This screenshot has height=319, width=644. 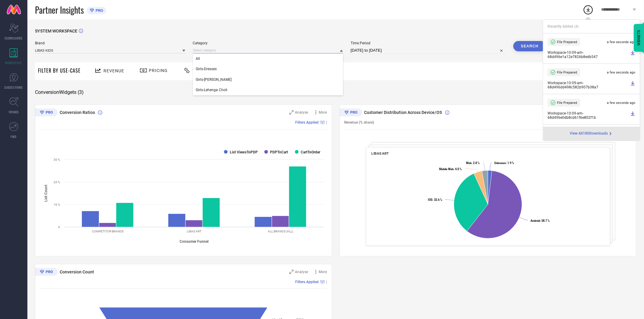 I want to click on span: Workspace - 10:09-am - 68d496dd498c582b907b38a7, so click(x=588, y=85).